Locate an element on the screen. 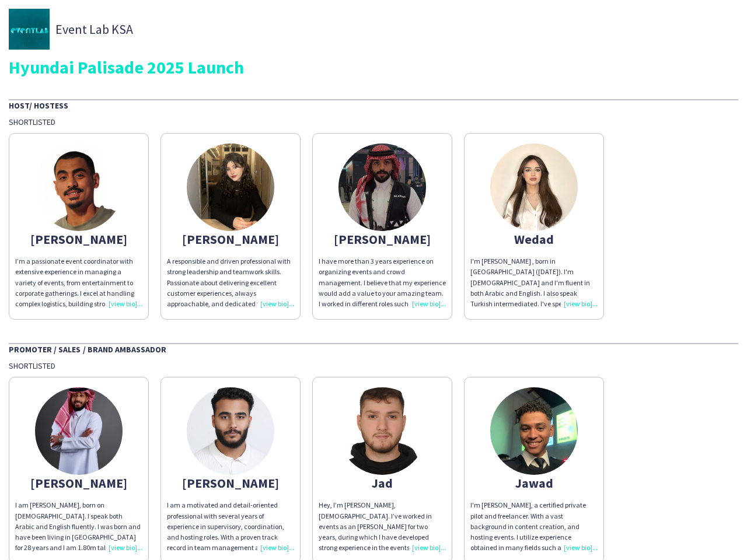 Image resolution: width=747 pixels, height=560 pixels. img: thumb-99f723f3-f3f2-4a91-b280-198fcab221b0.jpg is located at coordinates (382, 187).